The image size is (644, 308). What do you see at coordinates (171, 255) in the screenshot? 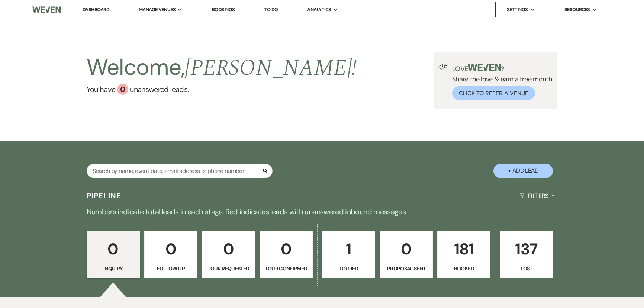
I see `a: 0Follow Up` at bounding box center [171, 255].